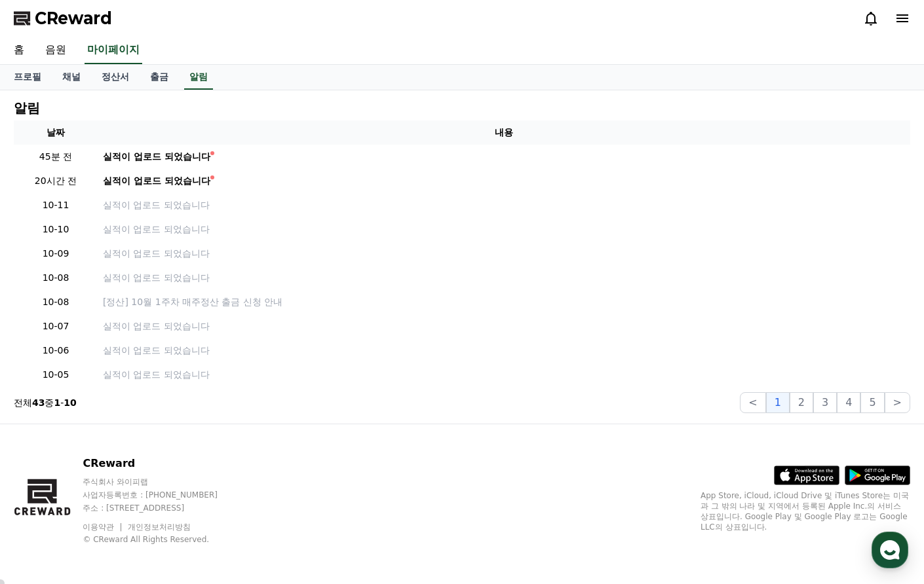 This screenshot has width=924, height=584. Describe the element at coordinates (45, 440) in the screenshot. I see `span: 홈` at that location.